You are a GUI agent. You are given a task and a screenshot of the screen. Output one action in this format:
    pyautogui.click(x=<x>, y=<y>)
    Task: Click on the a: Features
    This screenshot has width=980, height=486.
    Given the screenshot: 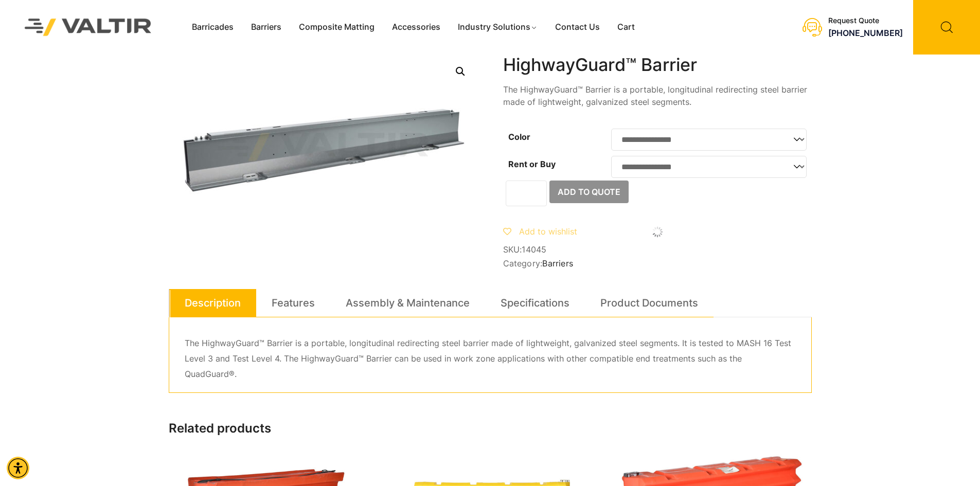 What is the action you would take?
    pyautogui.click(x=293, y=302)
    